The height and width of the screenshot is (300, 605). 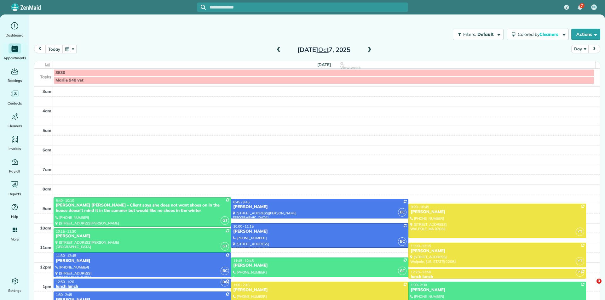 What do you see at coordinates (47, 287) in the screenshot?
I see `span: 1pm` at bounding box center [47, 287].